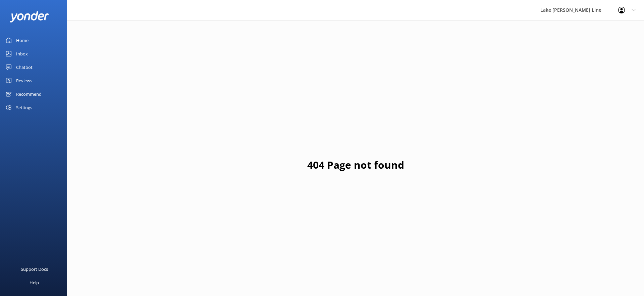 The height and width of the screenshot is (296, 644). What do you see at coordinates (24, 107) in the screenshot?
I see `div: Settings` at bounding box center [24, 107].